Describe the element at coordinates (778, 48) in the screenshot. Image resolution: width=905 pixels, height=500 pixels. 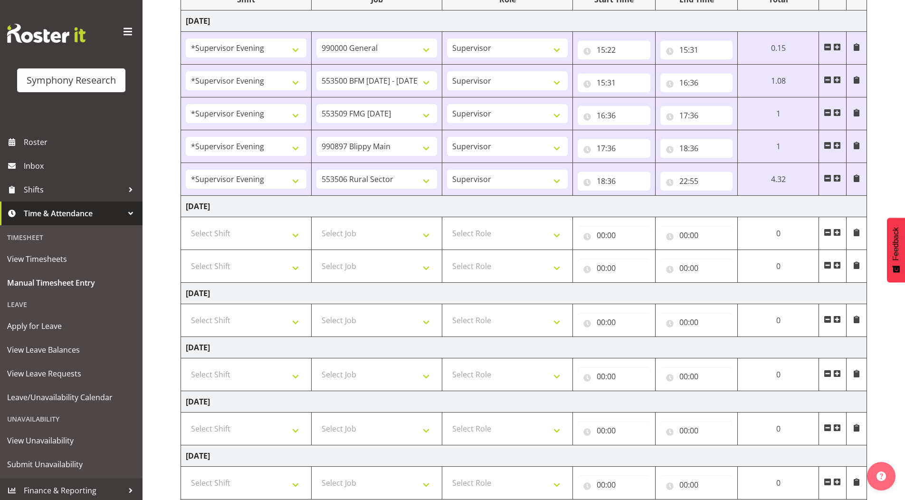
I see `td: 0.15` at that location.